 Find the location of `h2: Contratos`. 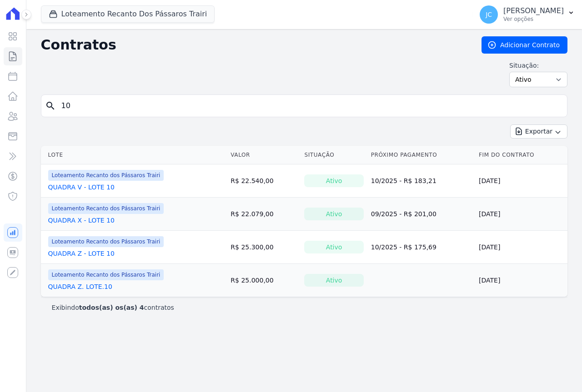

h2: Contratos is located at coordinates (254, 45).